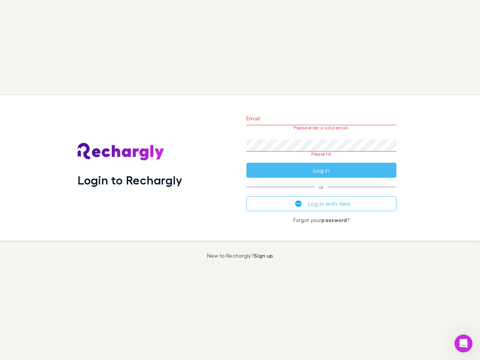  What do you see at coordinates (130, 180) in the screenshot?
I see `h1: Login to Rechargly` at bounding box center [130, 180].